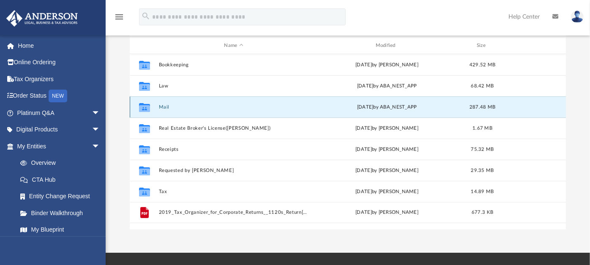 The width and height of the screenshot is (590, 265). What do you see at coordinates (483, 46) in the screenshot?
I see `div: Size` at bounding box center [483, 46].